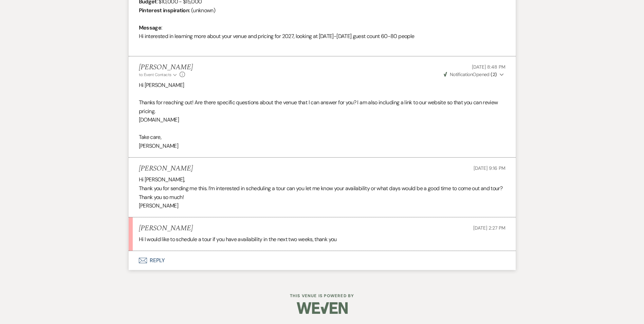 This screenshot has width=644, height=324. Describe the element at coordinates (322, 107) in the screenshot. I see `p: Thanks for reaching out! Are there specific questions about the venue that I can answer for you? ...` at that location.